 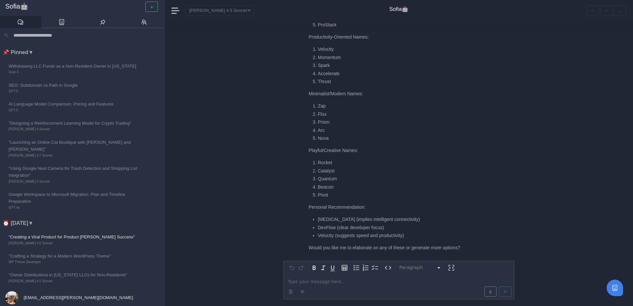 What do you see at coordinates (396, 94) in the screenshot?
I see `p: Minimalist/Modern Names:` at bounding box center [396, 94].